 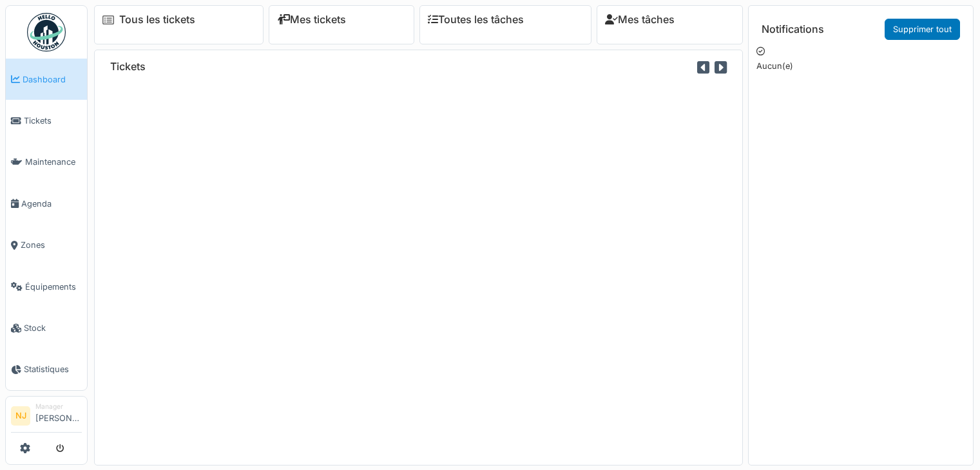 What do you see at coordinates (127, 66) in the screenshot?
I see `h6: Tickets` at bounding box center [127, 66].